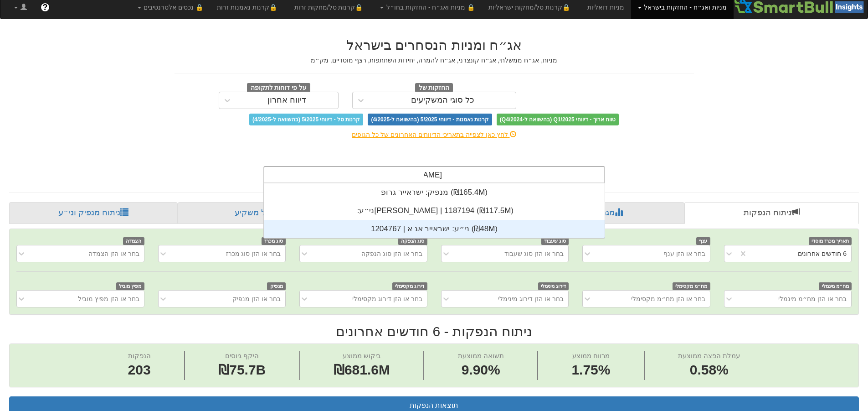 The height and width of the screenshot is (411, 868). Describe the element at coordinates (684, 253) in the screenshot. I see `div: בחר או הזן ענף` at that location.